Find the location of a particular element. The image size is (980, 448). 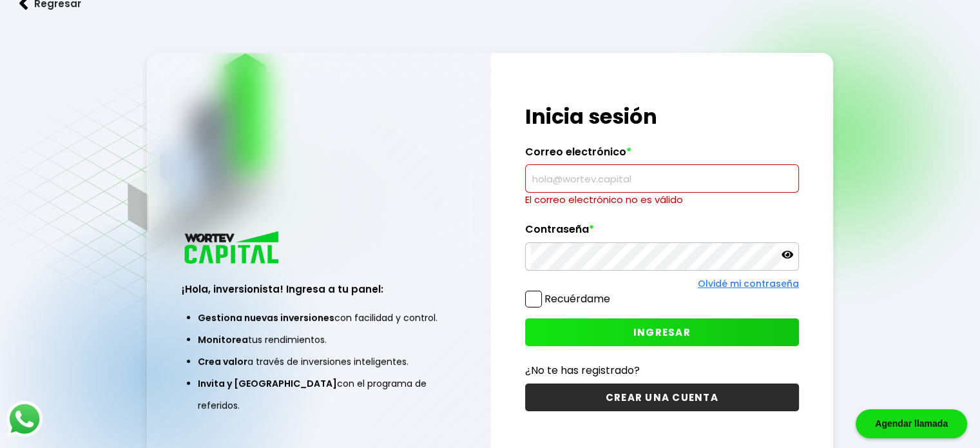

p: ¿No te has registrado? is located at coordinates (662, 370).